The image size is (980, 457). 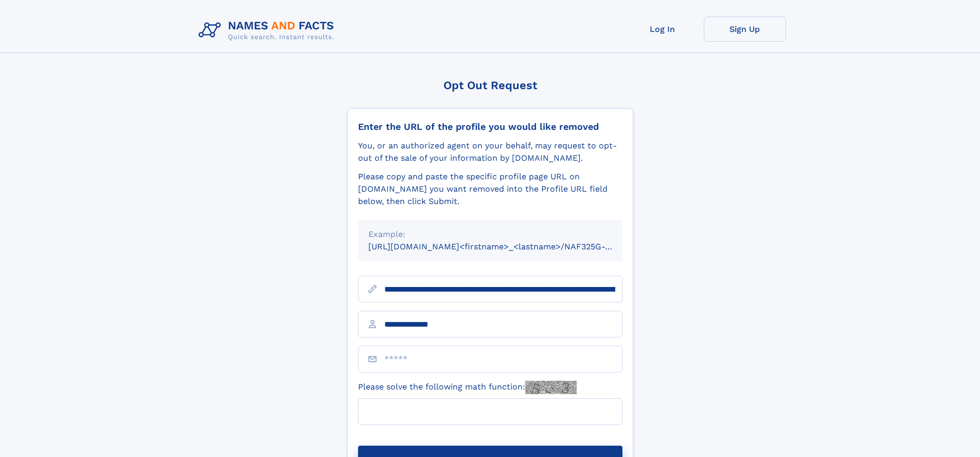 What do you see at coordinates (490, 85) in the screenshot?
I see `div: Opt Out Request` at bounding box center [490, 85].